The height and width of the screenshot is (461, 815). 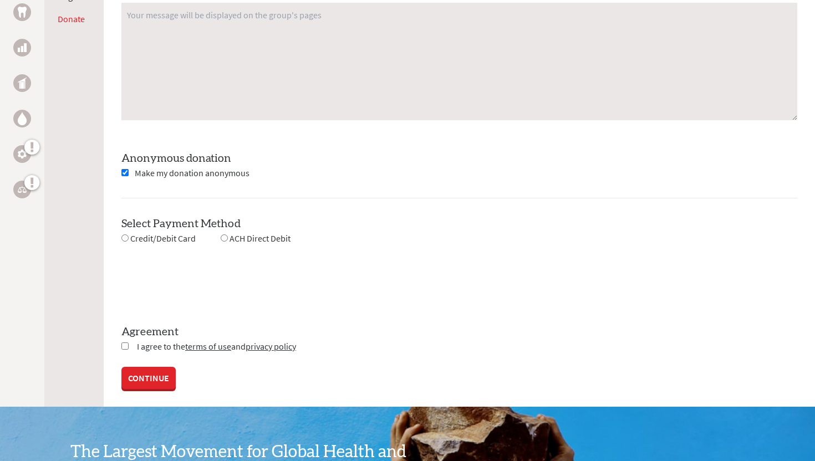 What do you see at coordinates (22, 12) in the screenshot?
I see `div: Dental` at bounding box center [22, 12].